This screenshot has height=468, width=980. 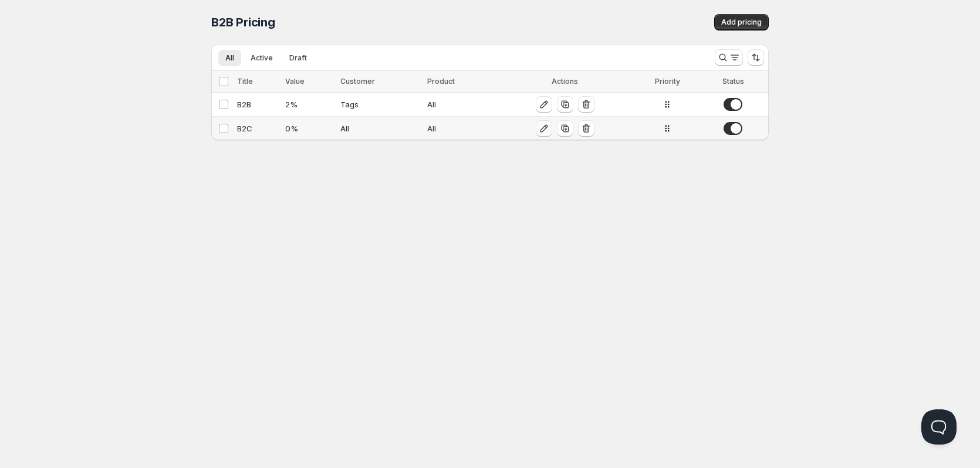 What do you see at coordinates (729, 57) in the screenshot?
I see `button: Search and filter results` at bounding box center [729, 57].